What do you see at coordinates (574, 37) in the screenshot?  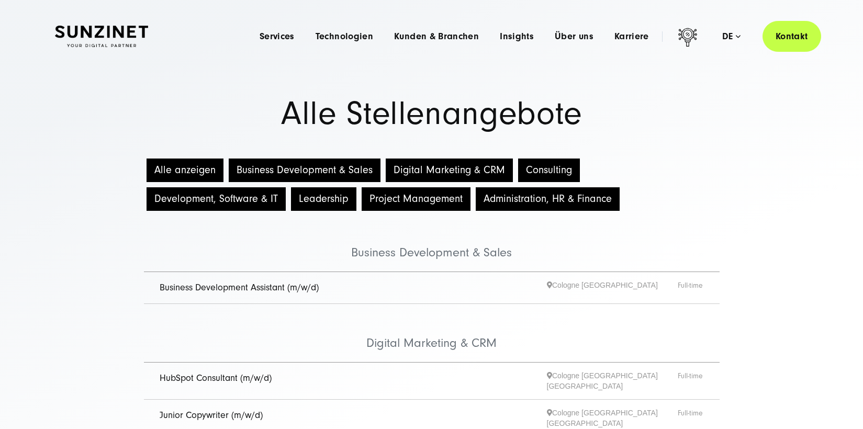 I see `span: Über uns` at bounding box center [574, 37].